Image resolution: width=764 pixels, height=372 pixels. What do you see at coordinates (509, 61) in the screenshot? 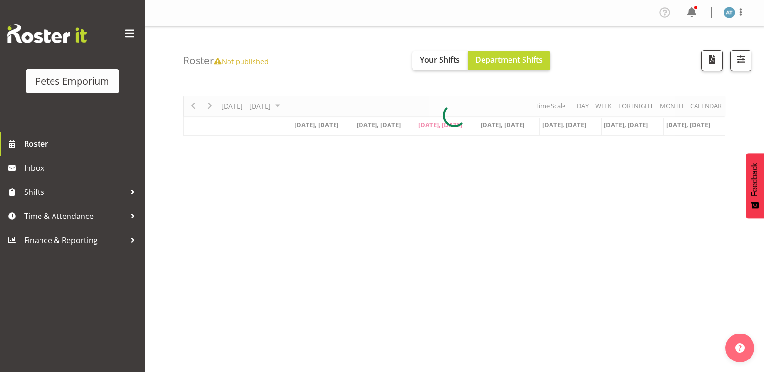
I see `button: Department Shifts` at bounding box center [509, 61].